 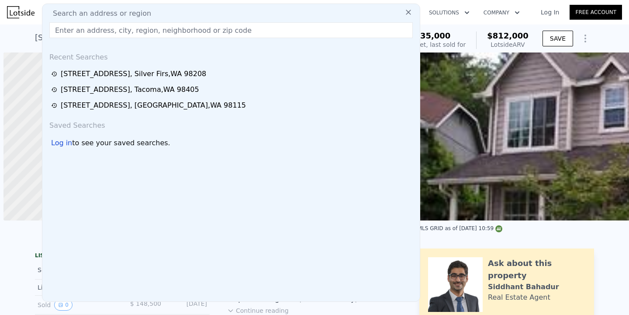 I want to click on div: Off Market, last sold for, so click(x=430, y=45).